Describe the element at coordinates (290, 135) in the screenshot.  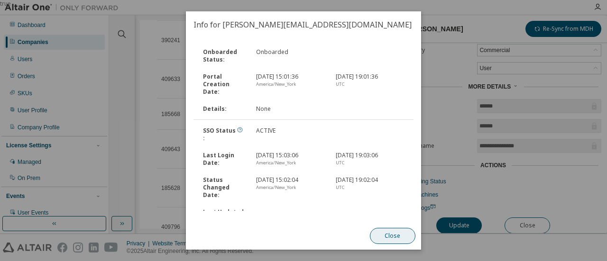
I see `div: ACTIVE` at that location.